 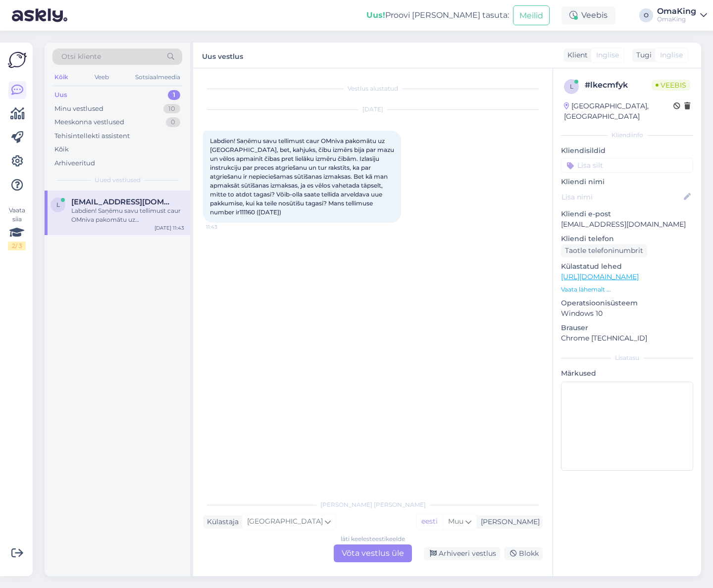 What do you see at coordinates (581, 314) in the screenshot?
I see `font: Windows 10` at bounding box center [581, 314].